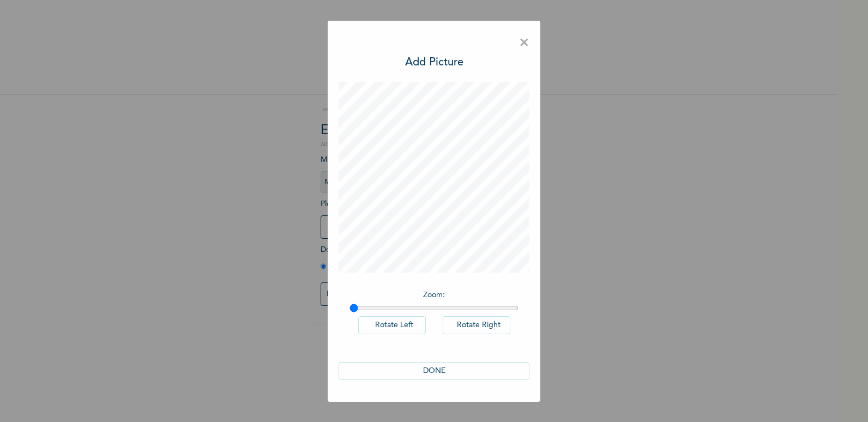 The width and height of the screenshot is (868, 422). What do you see at coordinates (418, 222) in the screenshot?
I see `span: Please add a recent Passport Photograph` at bounding box center [418, 222].